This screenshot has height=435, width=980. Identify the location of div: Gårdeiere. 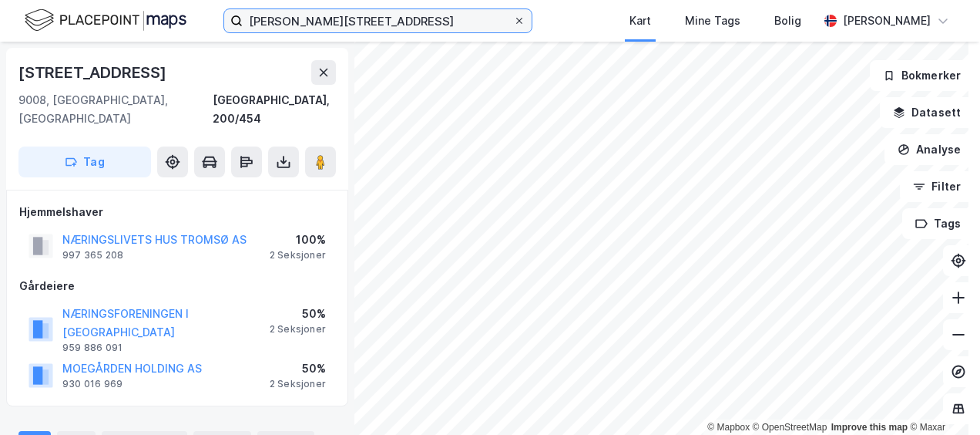
(178, 286).